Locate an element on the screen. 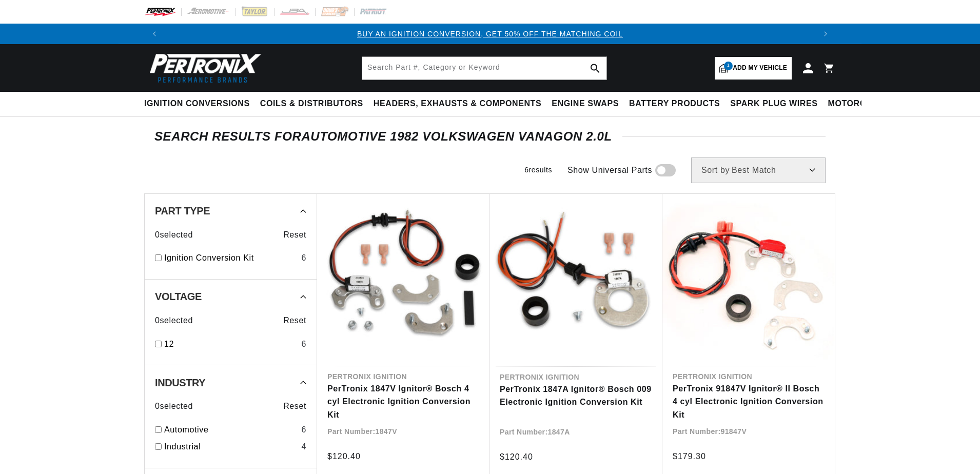 Image resolution: width=980 pixels, height=474 pixels. span: Sort by is located at coordinates (715, 170).